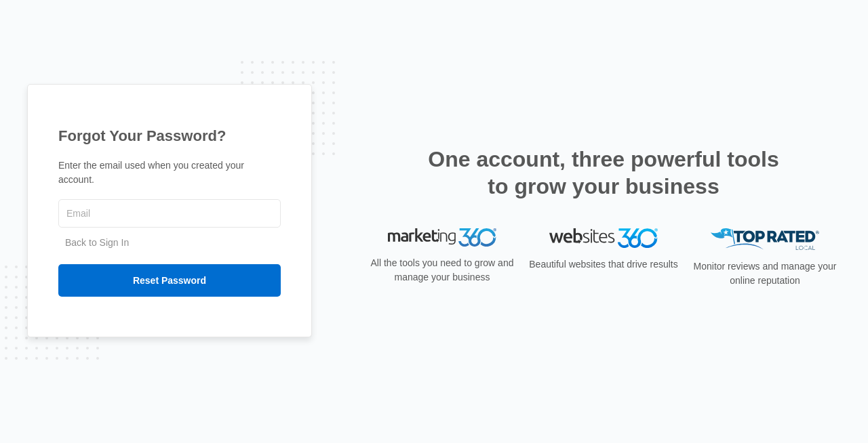 Image resolution: width=868 pixels, height=443 pixels. I want to click on p: Enter the email used when you created your account., so click(169, 173).